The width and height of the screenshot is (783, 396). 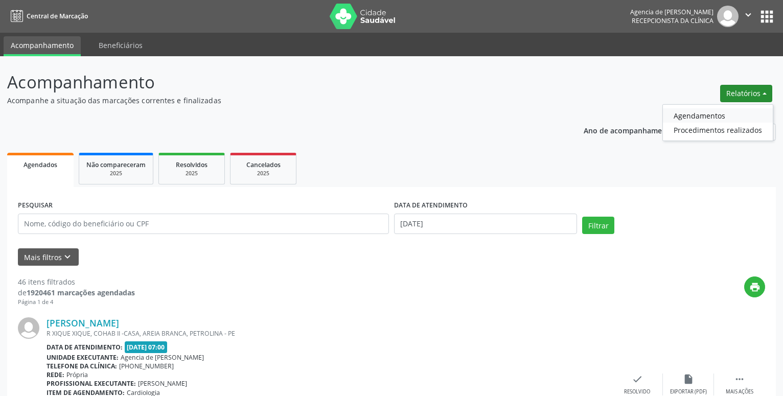 What do you see at coordinates (55, 375) in the screenshot?
I see `b: Rede:` at bounding box center [55, 375].